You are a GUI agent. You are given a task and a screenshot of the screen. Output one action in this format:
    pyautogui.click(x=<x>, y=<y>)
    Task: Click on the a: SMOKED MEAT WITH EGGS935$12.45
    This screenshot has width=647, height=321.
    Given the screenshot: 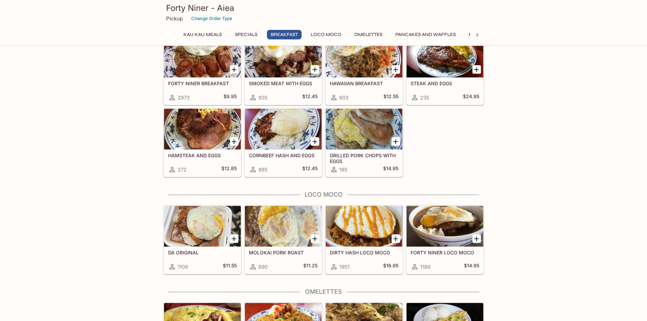 What is the action you would take?
    pyautogui.click(x=283, y=71)
    